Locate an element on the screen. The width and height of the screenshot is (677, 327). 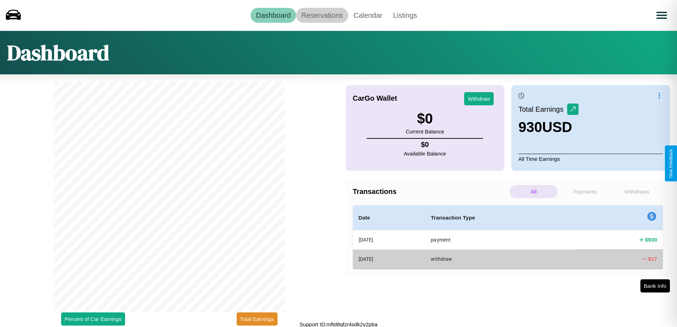
p: All is located at coordinates (534, 191).